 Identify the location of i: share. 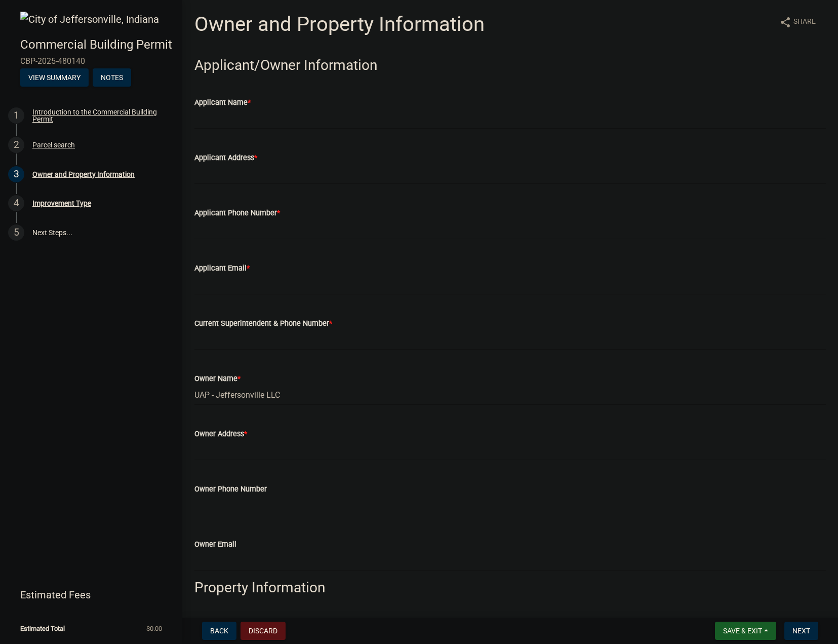
(786, 22).